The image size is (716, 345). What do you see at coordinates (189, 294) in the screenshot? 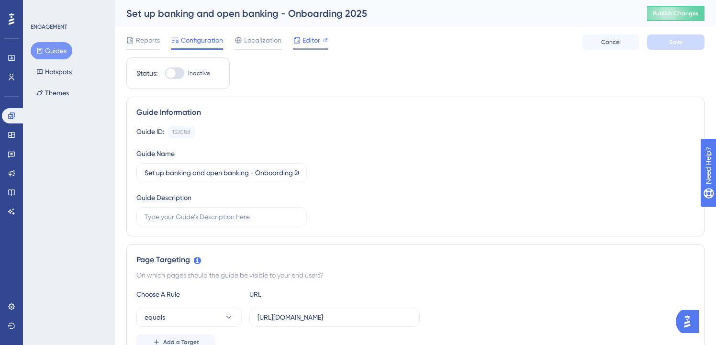
I see `div: Choose A Rule` at bounding box center [189, 294].